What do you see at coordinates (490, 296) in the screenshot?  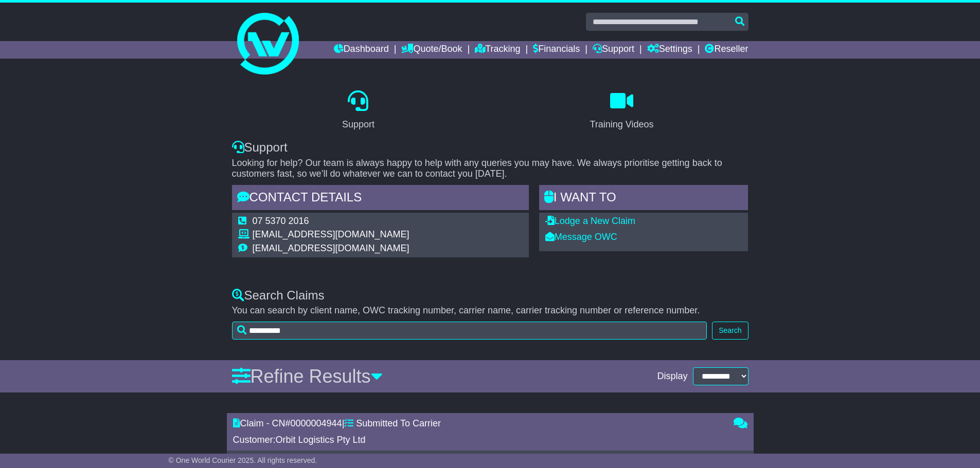 I see `div: Search Claims` at bounding box center [490, 296].